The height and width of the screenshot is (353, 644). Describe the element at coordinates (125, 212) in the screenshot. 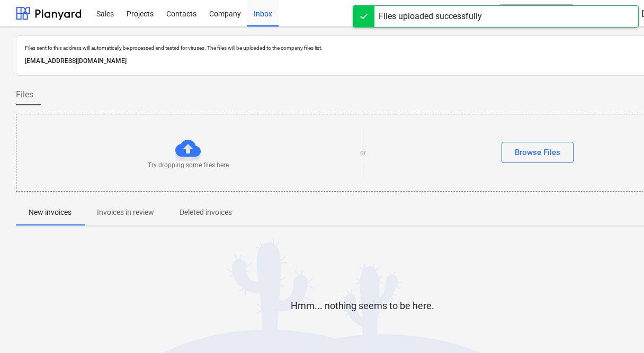

I see `p: Invoices in review` at that location.